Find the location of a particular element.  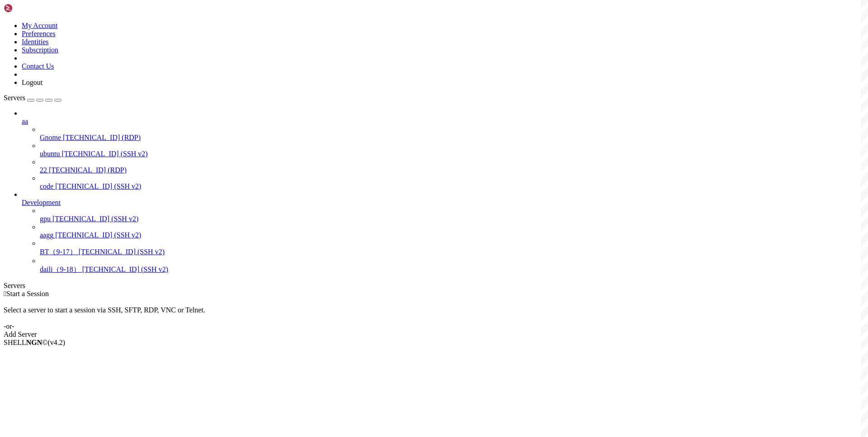

span: gpu is located at coordinates (45, 218).